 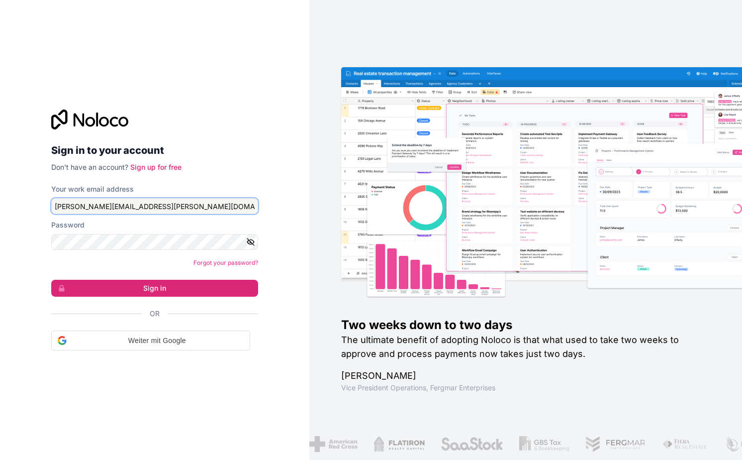 What do you see at coordinates (526, 347) in the screenshot?
I see `h2: The ultimate benefit of adopting Noloco is that what used to take two weeks to approve and proces...` at bounding box center [526, 347].